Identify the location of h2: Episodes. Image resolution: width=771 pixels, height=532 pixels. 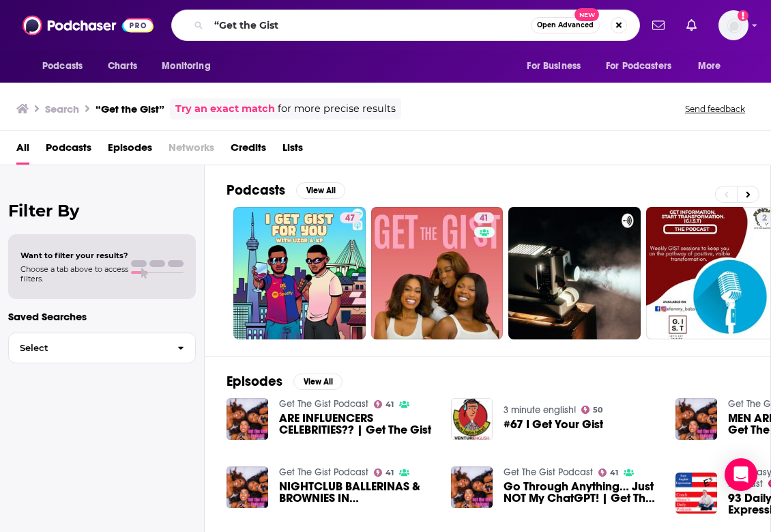
(254, 381).